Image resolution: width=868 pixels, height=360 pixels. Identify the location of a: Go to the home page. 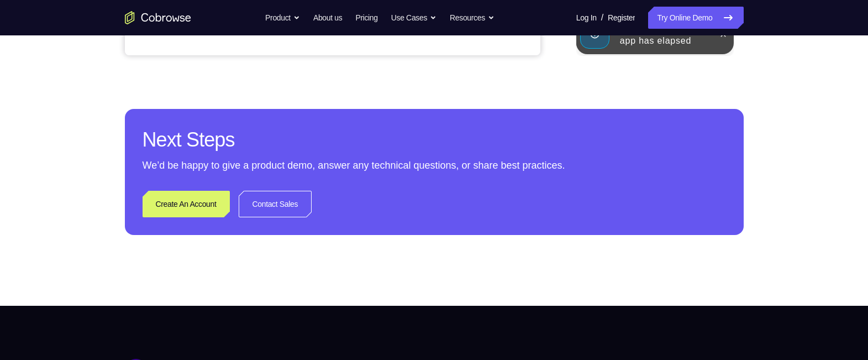
(158, 18).